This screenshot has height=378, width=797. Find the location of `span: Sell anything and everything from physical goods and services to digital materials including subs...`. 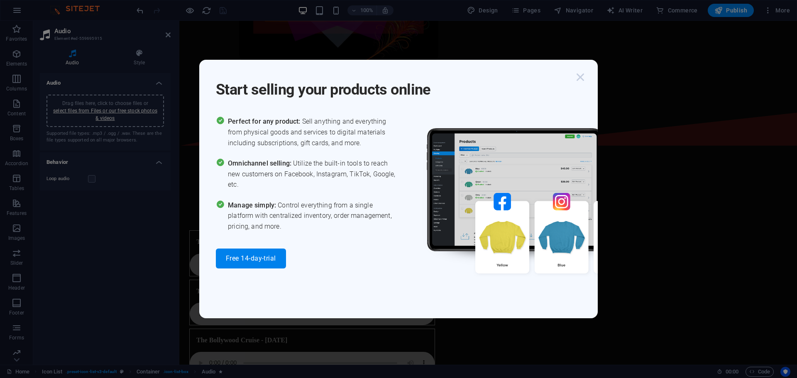

span: Sell anything and everything from physical goods and services to digital materials including subs... is located at coordinates (313, 132).